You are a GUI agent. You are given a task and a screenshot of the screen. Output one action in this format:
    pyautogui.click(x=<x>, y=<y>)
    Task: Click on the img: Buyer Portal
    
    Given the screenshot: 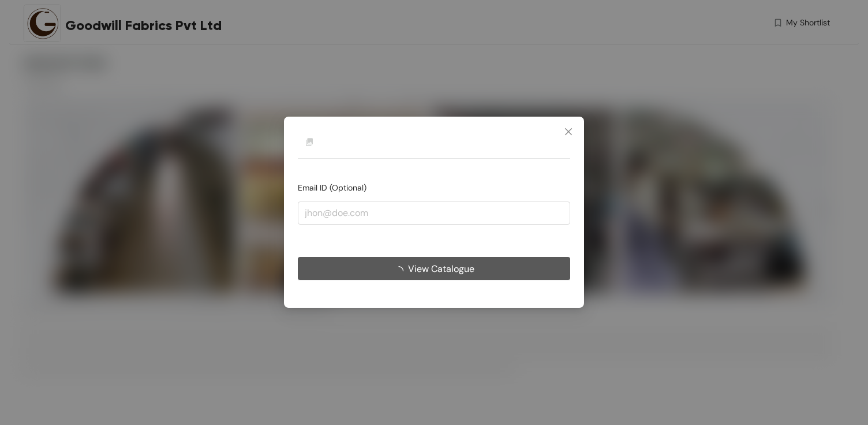 What is the action you would take?
    pyautogui.click(x=309, y=142)
    